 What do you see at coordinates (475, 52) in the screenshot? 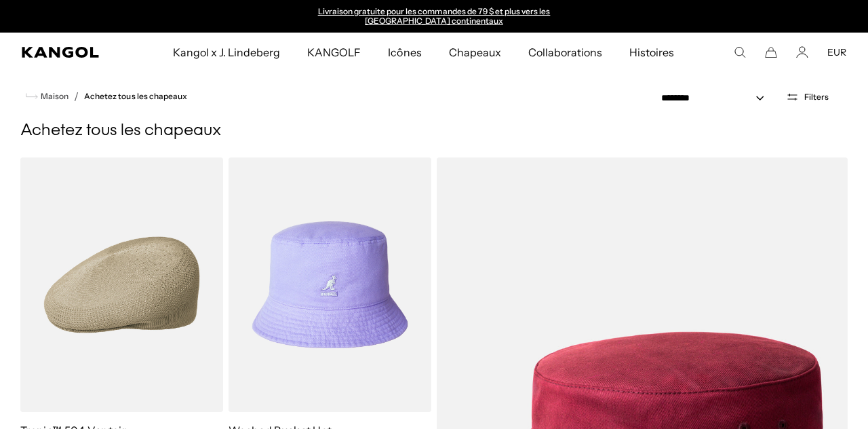
I see `a: Chapeaux` at bounding box center [475, 52].